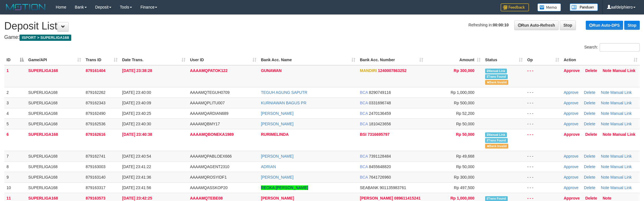 This screenshot has width=644, height=201. What do you see at coordinates (15, 156) in the screenshot?
I see `td: 7` at bounding box center [15, 156].